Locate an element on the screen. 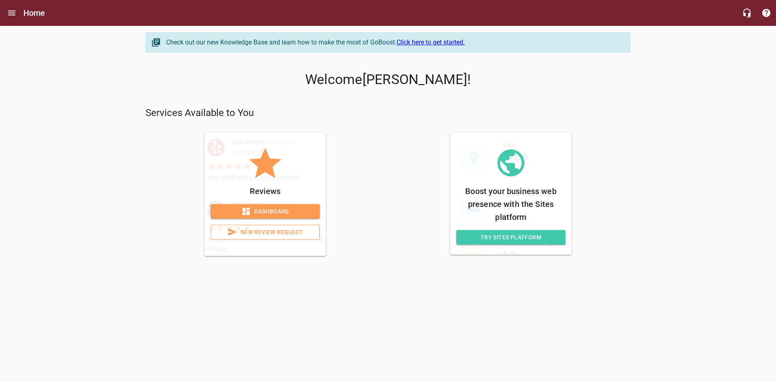  a: Click here to get started. is located at coordinates (430, 42).